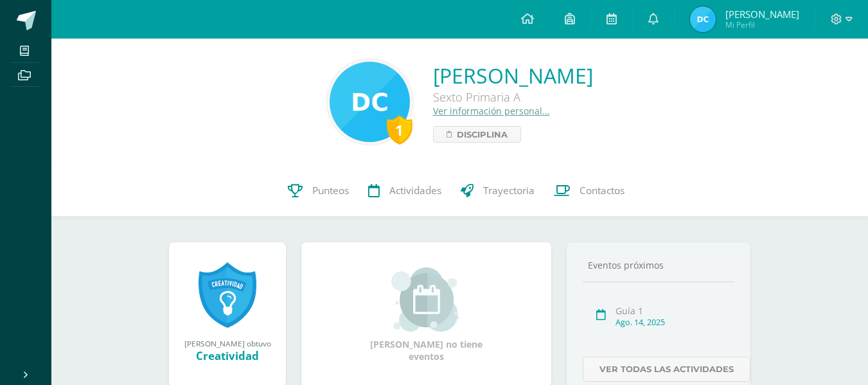 This screenshot has width=868, height=385. I want to click on a: Contactos, so click(589, 191).